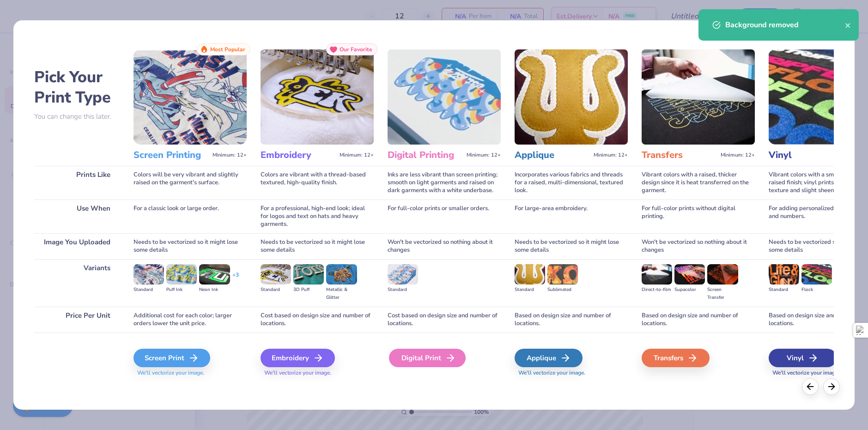 The width and height of the screenshot is (868, 430). I want to click on img: Transfers, so click(698, 97).